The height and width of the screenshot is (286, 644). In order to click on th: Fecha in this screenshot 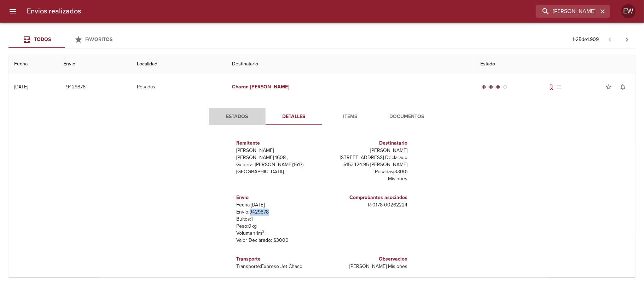, I will do `click(32, 64)`.